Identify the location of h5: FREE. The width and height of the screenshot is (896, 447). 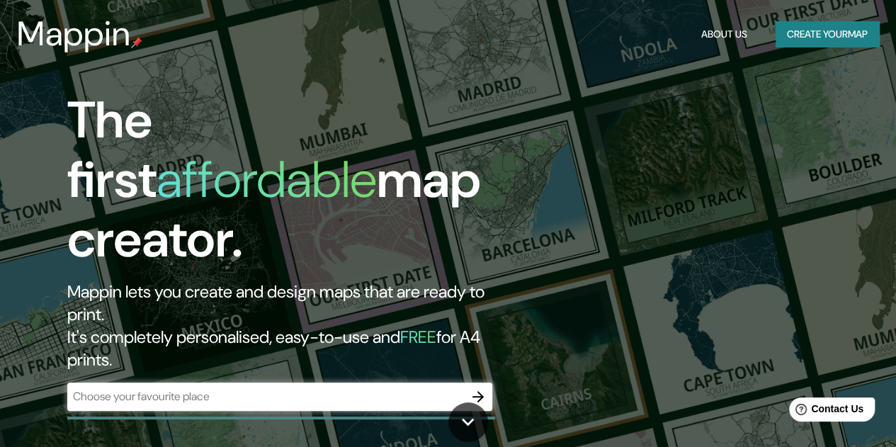
(418, 336).